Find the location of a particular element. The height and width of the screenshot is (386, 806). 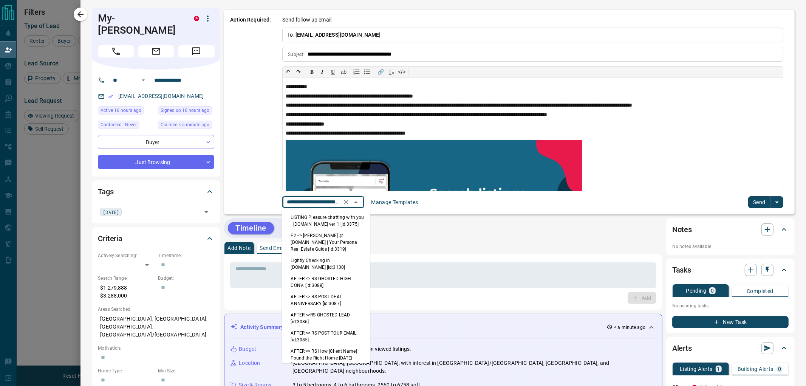

p: Motivation: is located at coordinates (156, 348).